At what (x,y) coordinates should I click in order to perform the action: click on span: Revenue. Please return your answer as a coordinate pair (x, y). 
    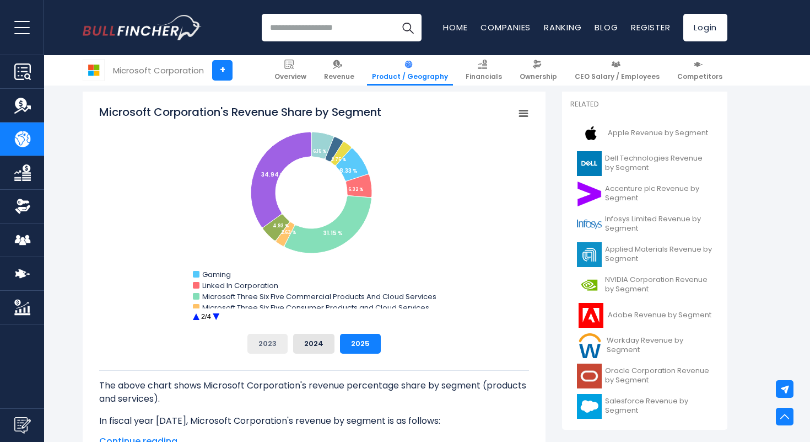
    Looking at the image, I should click on (339, 77).